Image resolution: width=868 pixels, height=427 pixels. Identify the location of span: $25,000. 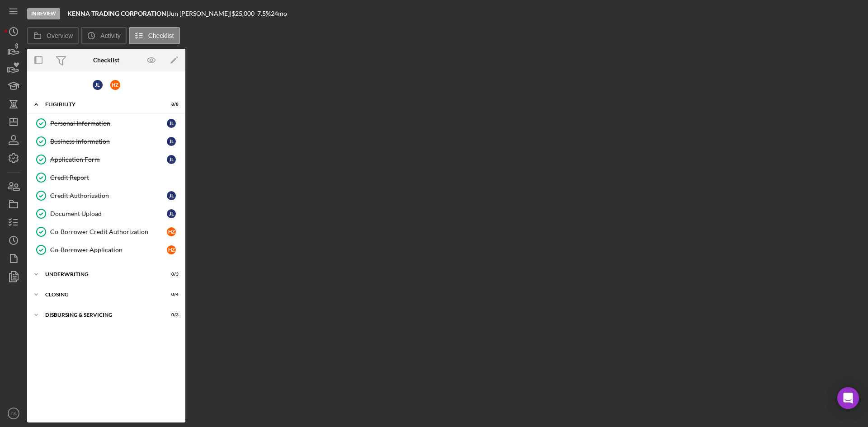
(243, 13).